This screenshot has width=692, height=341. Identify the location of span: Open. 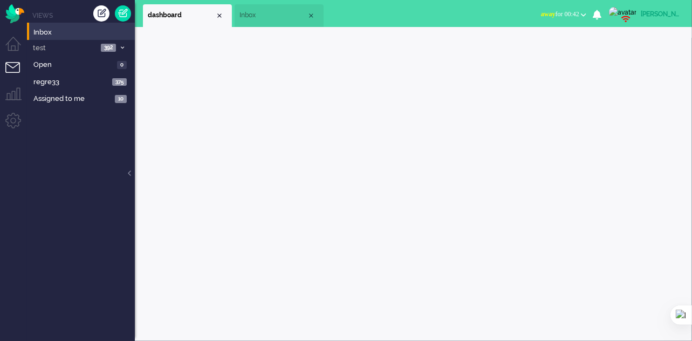
(73, 65).